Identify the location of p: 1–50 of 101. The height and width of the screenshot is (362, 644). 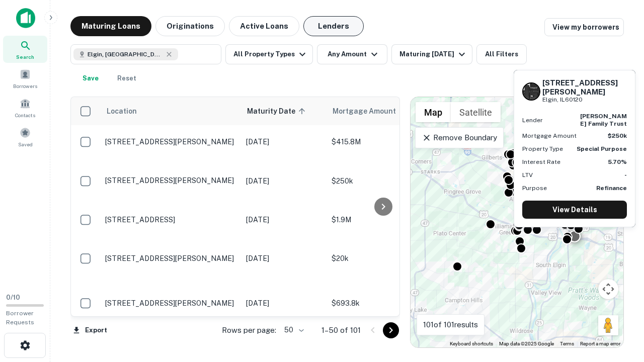
(341, 330).